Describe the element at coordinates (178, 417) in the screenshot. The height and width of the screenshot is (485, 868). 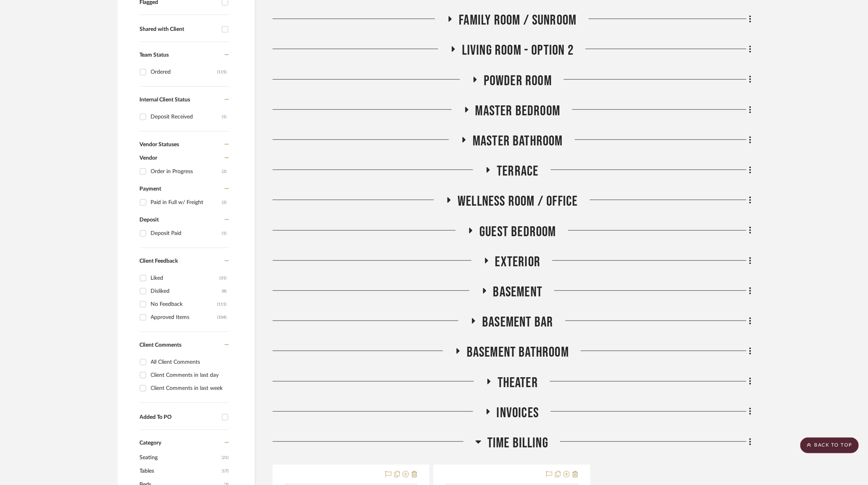
I see `div: Added To PO` at that location.